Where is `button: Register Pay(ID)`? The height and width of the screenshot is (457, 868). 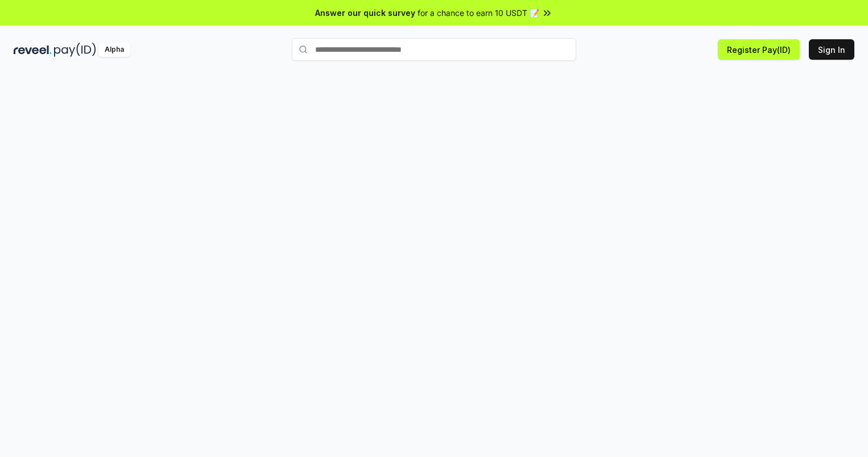 button: Register Pay(ID) is located at coordinates (759, 49).